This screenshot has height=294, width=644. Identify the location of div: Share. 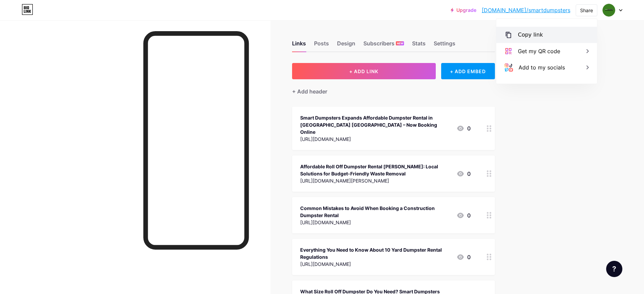
(587, 10).